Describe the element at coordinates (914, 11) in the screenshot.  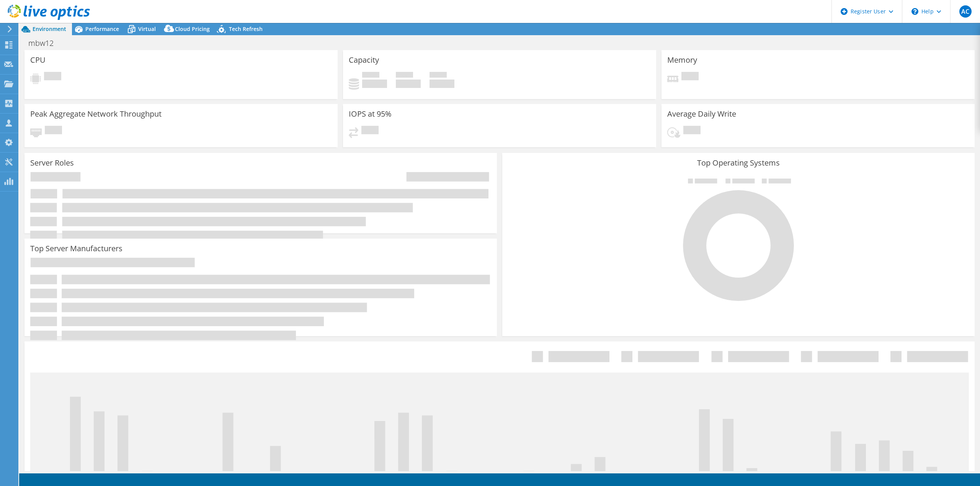
I see `svg: \n` at that location.